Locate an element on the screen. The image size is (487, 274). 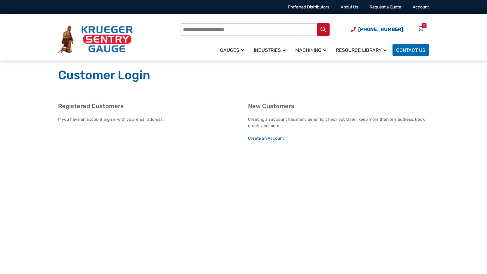
span: Gauges is located at coordinates (232, 50).